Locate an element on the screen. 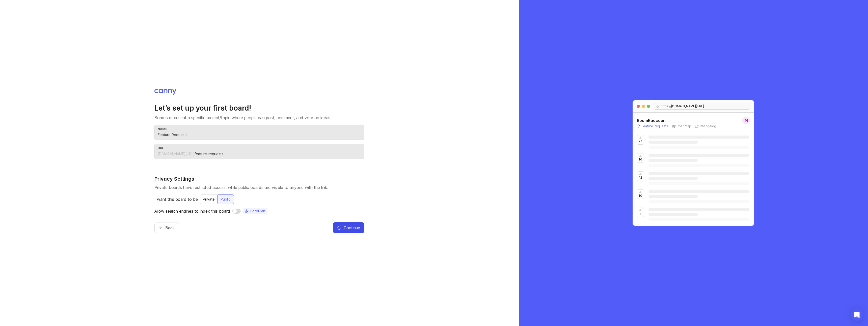 The image size is (868, 326). div: N is located at coordinates (747, 121).